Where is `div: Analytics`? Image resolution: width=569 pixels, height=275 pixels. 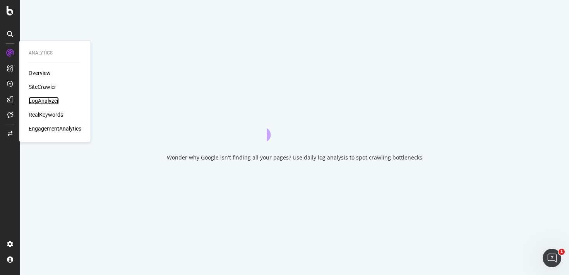 div: Analytics is located at coordinates (55, 53).